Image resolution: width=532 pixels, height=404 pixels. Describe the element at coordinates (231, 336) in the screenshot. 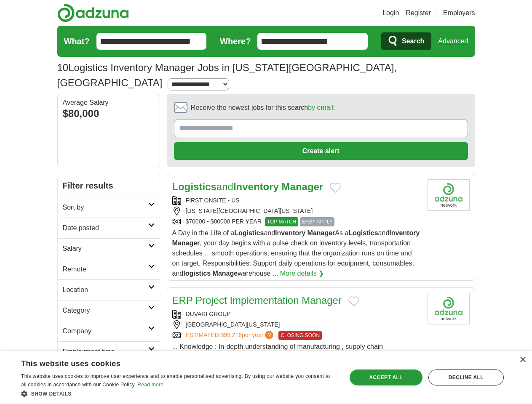

I see `a: ESTIMATED:$99,216per year?` at that location.